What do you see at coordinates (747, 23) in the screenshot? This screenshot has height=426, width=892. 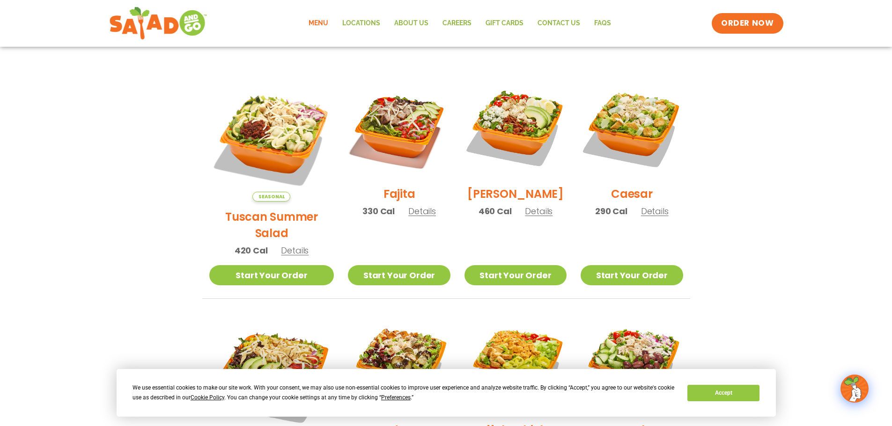 I see `span: ORDER NOW` at bounding box center [747, 23].